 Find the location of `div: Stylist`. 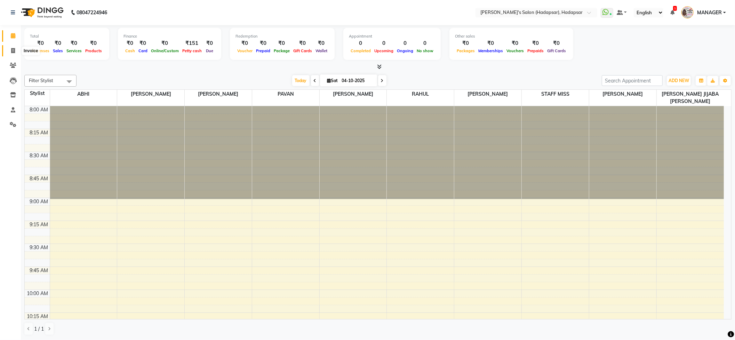

div: Stylist is located at coordinates (37, 93).